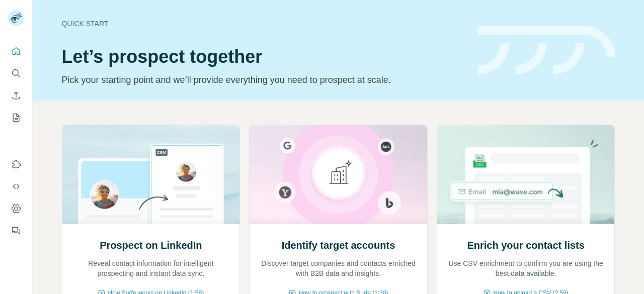 The width and height of the screenshot is (644, 294). Describe the element at coordinates (264, 57) in the screenshot. I see `h1: Let’s prospect together` at that location.